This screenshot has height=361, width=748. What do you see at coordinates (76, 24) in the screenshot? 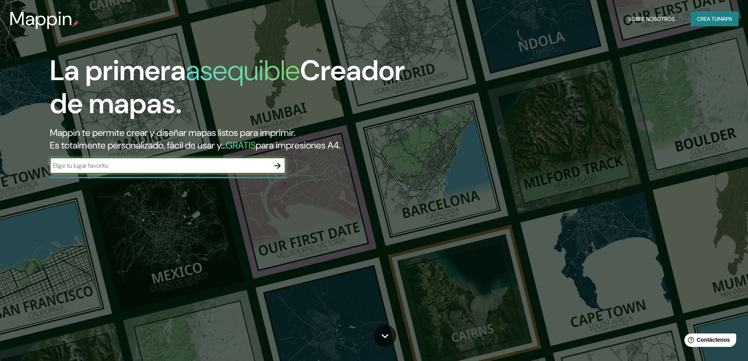
I see `img: pin de mapeo` at bounding box center [76, 24].